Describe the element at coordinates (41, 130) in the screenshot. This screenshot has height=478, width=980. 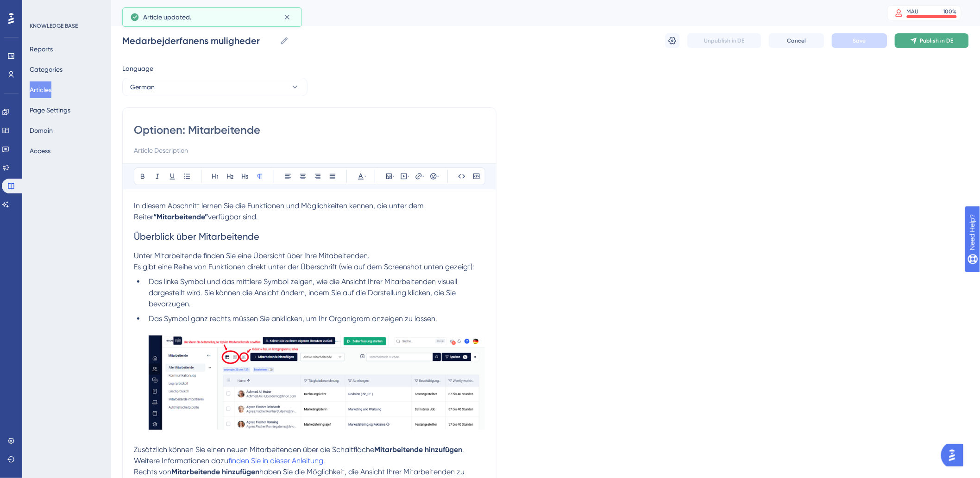
I see `button: Domain` at that location.